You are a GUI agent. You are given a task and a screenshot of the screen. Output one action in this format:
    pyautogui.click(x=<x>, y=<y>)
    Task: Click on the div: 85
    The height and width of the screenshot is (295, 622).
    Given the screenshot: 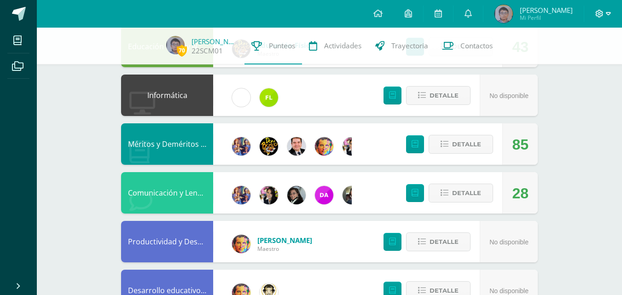 What is the action you would take?
    pyautogui.click(x=521, y=145)
    